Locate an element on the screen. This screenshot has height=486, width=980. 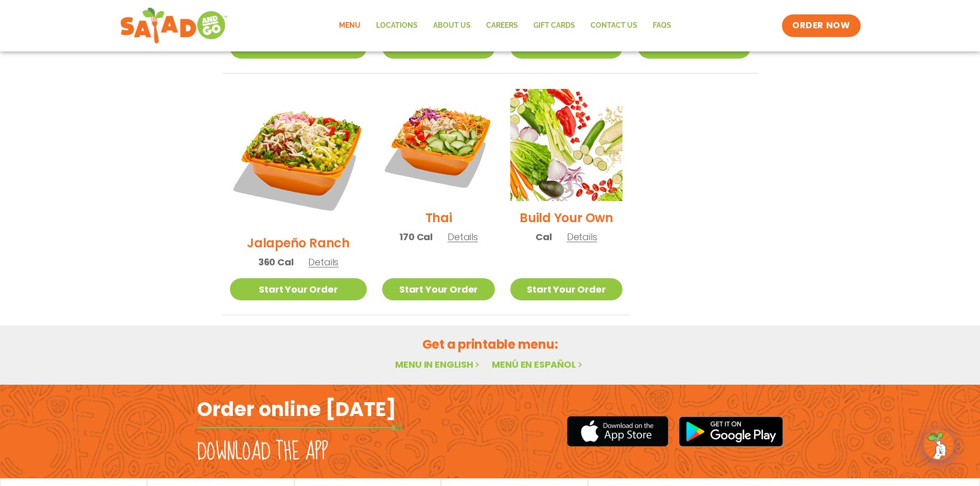
img: Product photo for Thai Salad is located at coordinates (438, 145).